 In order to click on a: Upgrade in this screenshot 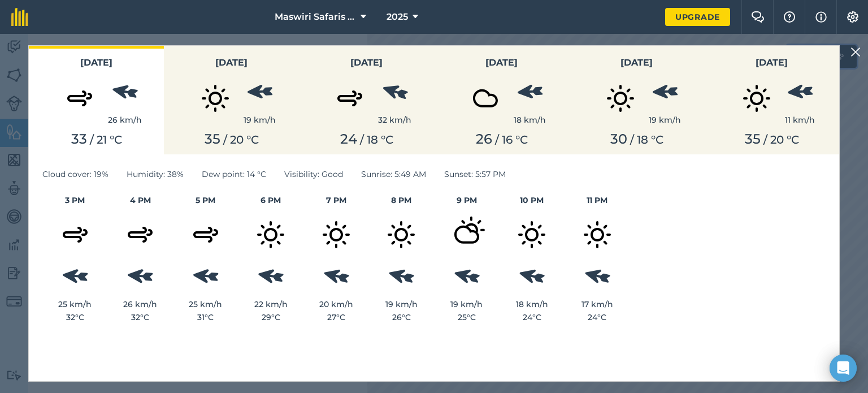, I will do `click(697, 17)`.